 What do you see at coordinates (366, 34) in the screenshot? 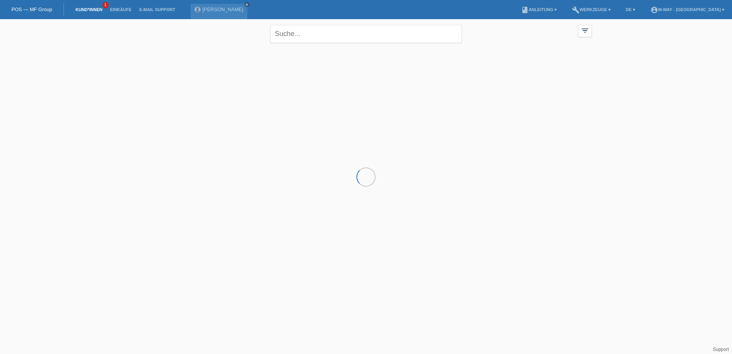
I see `input: Suche...` at bounding box center [366, 34].